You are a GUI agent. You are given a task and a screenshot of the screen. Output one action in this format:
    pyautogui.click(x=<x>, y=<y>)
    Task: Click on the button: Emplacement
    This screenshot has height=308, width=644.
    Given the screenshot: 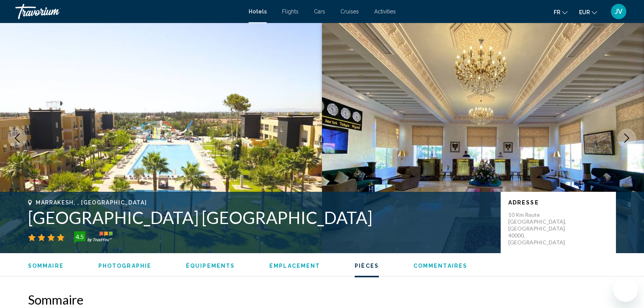 What is the action you would take?
    pyautogui.click(x=295, y=266)
    